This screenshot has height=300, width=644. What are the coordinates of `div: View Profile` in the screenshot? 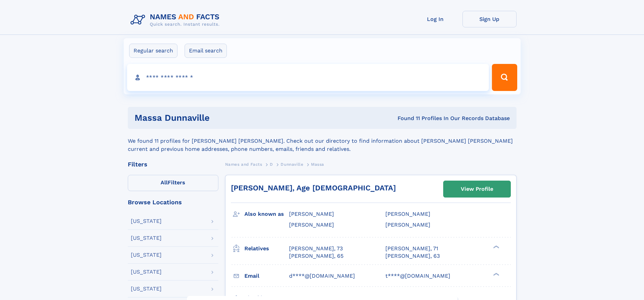 It's located at (477, 189).